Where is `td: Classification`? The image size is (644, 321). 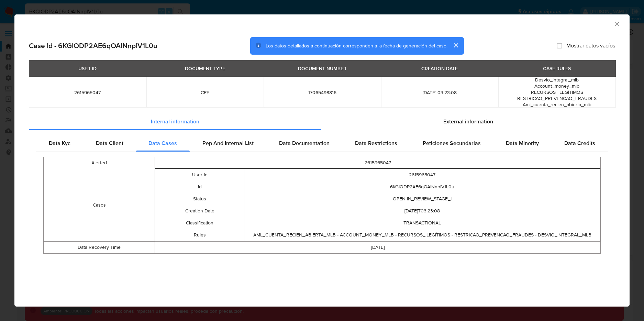
td: Classification is located at coordinates (200, 223).